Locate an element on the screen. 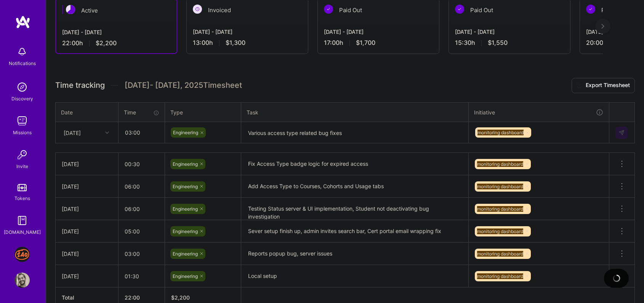 Image resolution: width=644 pixels, height=303 pixels. div: Missions is located at coordinates (22, 133).